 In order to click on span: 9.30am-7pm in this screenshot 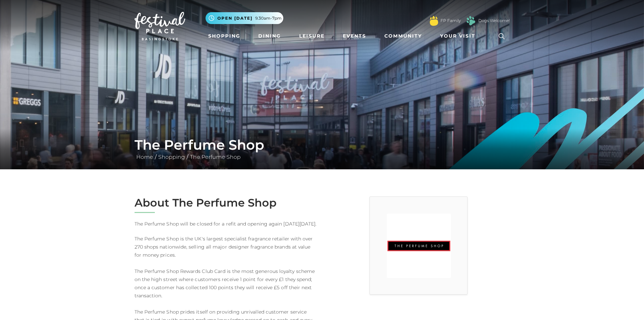, I will do `click(269, 18)`.